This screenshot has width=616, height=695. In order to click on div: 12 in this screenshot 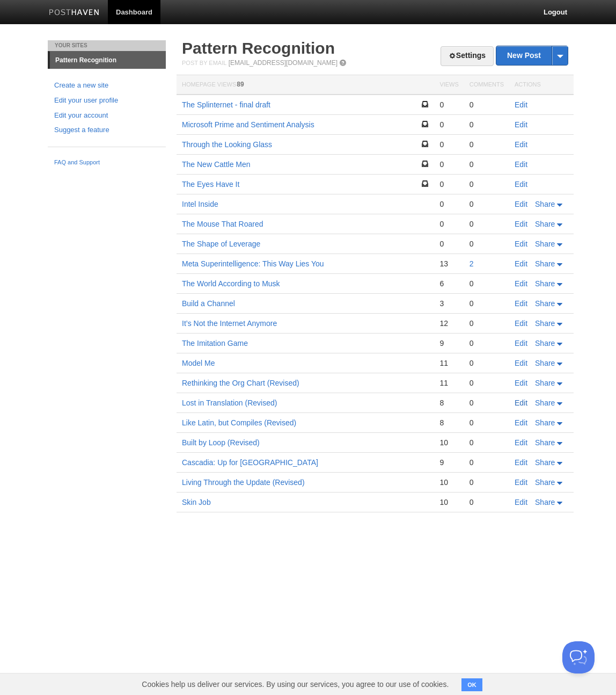, I will do `click(448, 324)`.